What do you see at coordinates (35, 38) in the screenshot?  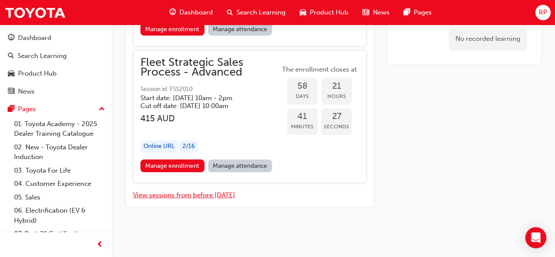 I see `div: Dashboard` at bounding box center [35, 38].